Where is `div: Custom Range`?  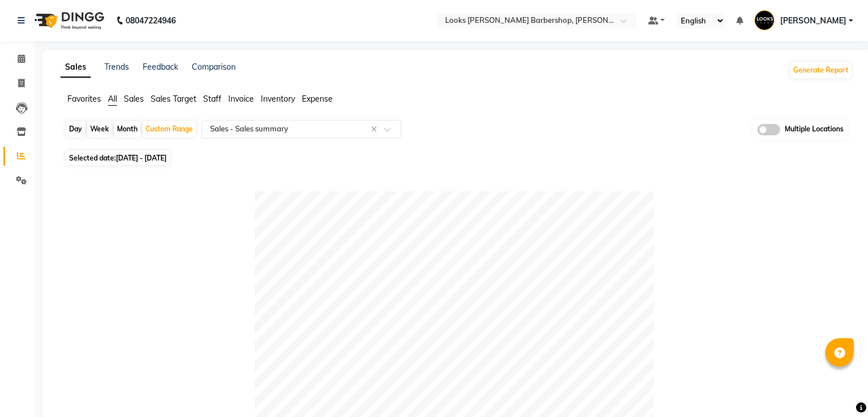
div: Custom Range is located at coordinates (169, 129).